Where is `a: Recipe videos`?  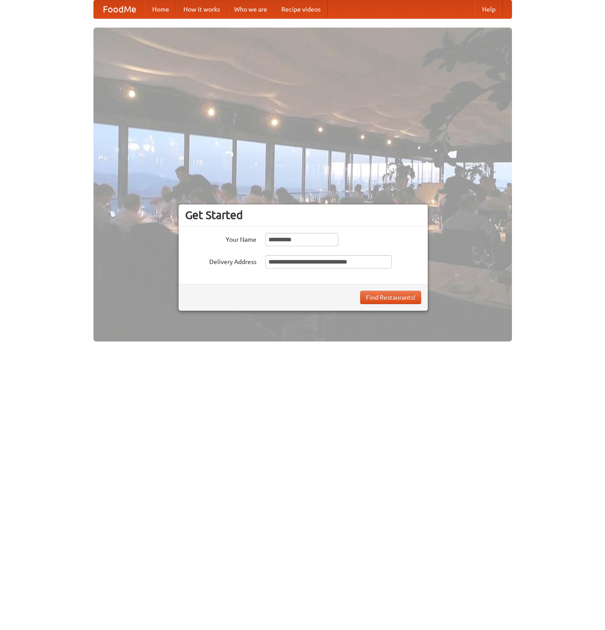 a: Recipe videos is located at coordinates (301, 9).